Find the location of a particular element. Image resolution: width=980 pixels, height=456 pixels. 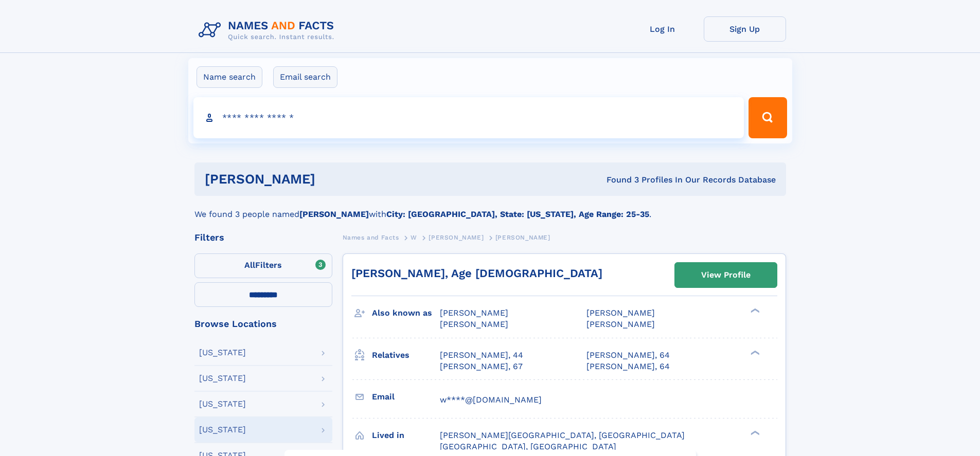

div: Filters is located at coordinates (264, 238).